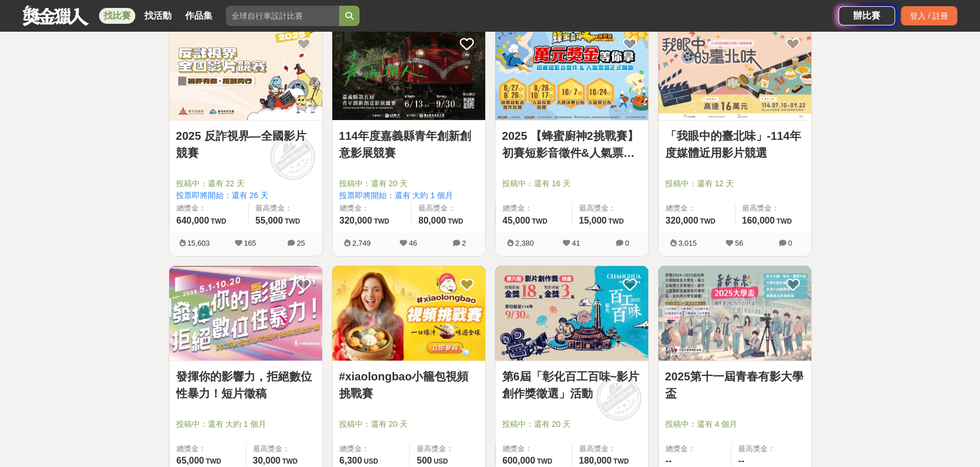  Describe the element at coordinates (464, 243) in the screenshot. I see `span: 2` at that location.